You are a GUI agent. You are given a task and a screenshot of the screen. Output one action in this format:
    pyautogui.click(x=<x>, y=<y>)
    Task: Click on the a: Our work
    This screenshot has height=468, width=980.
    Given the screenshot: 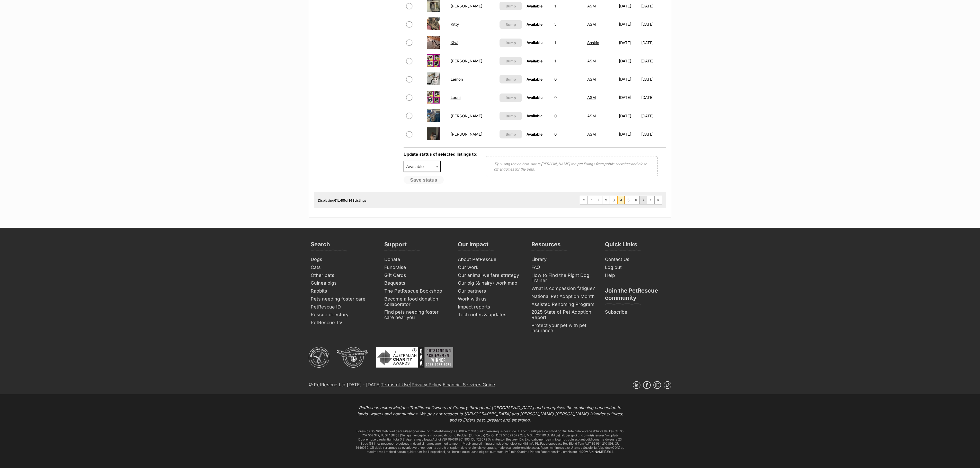 What is the action you would take?
    pyautogui.click(x=490, y=267)
    